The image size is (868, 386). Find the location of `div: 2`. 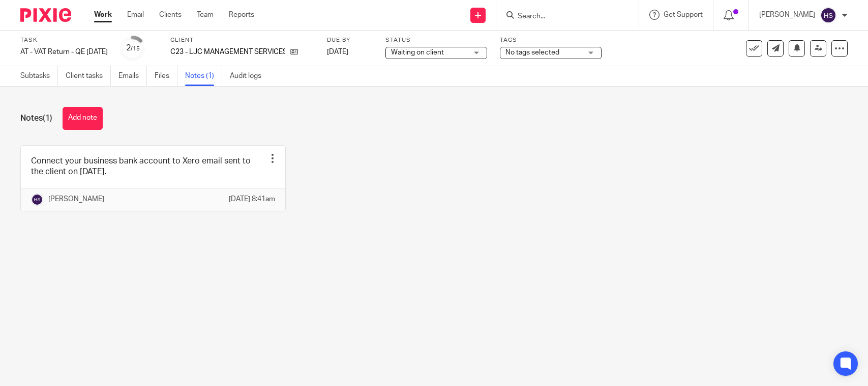

div: 2 is located at coordinates (132, 48).